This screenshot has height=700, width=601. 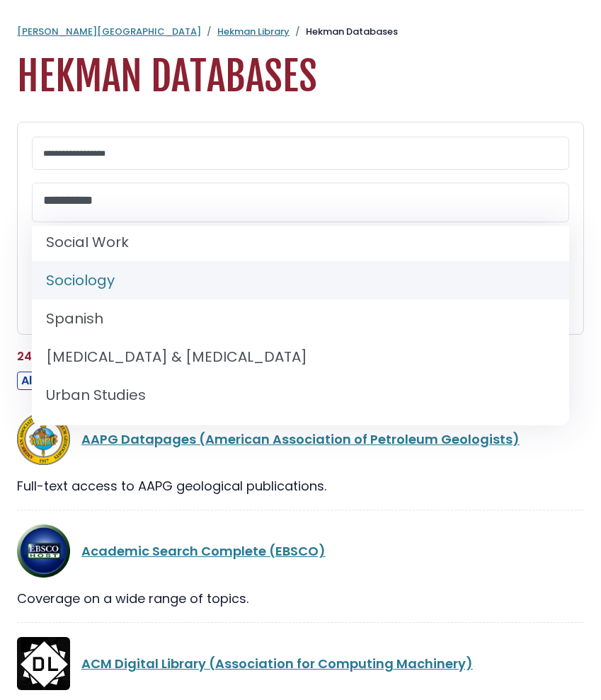 I want to click on li: Hekman Databases, so click(x=343, y=32).